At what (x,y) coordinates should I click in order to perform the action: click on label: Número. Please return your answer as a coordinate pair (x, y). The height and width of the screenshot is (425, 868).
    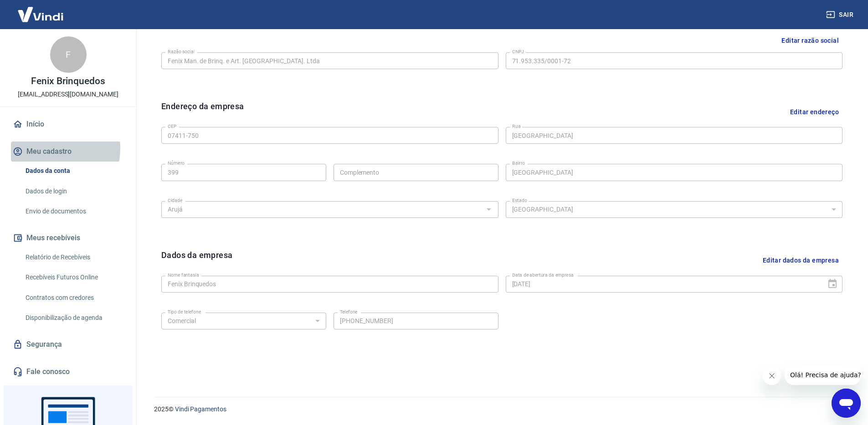
    Looking at the image, I should click on (176, 163).